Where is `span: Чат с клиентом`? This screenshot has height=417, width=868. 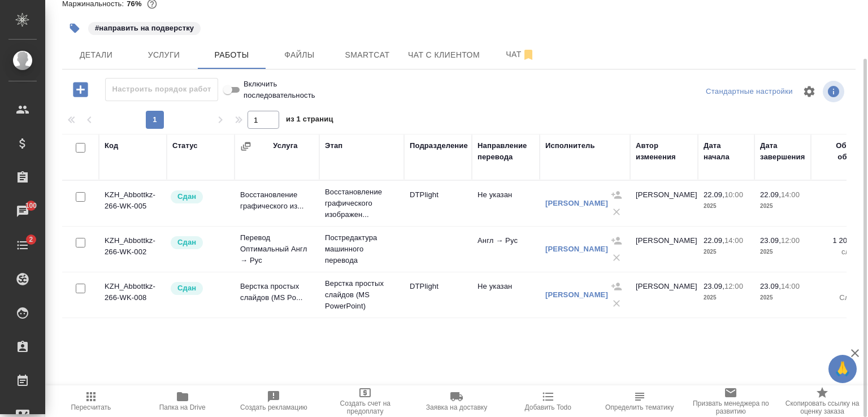 span: Чат с клиентом is located at coordinates (444, 55).